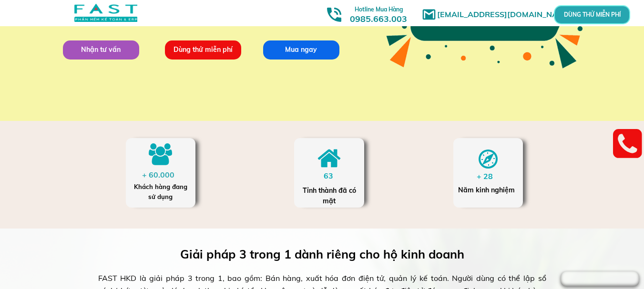 This screenshot has height=289, width=644. Describe the element at coordinates (332, 177) in the screenshot. I see `div: 63` at that location.